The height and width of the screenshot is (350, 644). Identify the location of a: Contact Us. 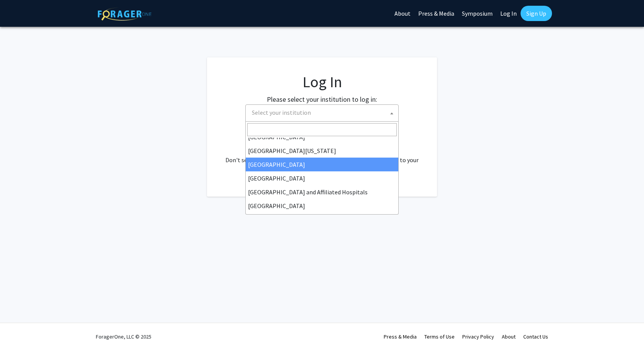
(536, 337).